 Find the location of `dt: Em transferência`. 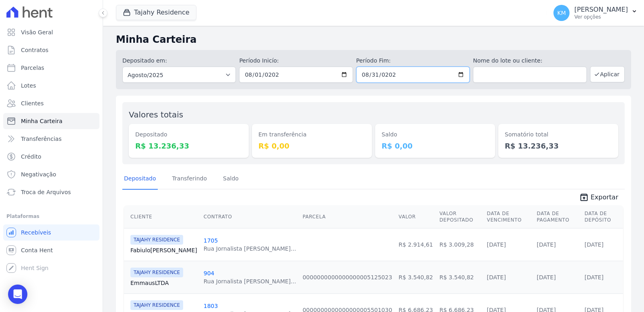

dt: Em transferência is located at coordinates (312, 135).